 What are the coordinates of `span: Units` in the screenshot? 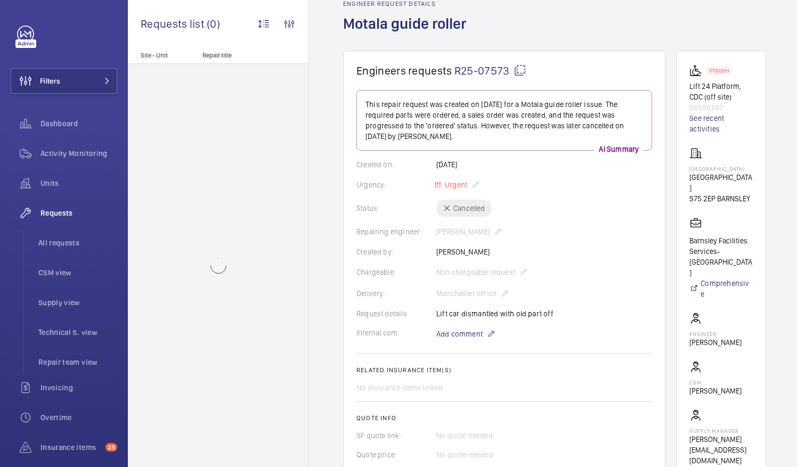 It's located at (79, 183).